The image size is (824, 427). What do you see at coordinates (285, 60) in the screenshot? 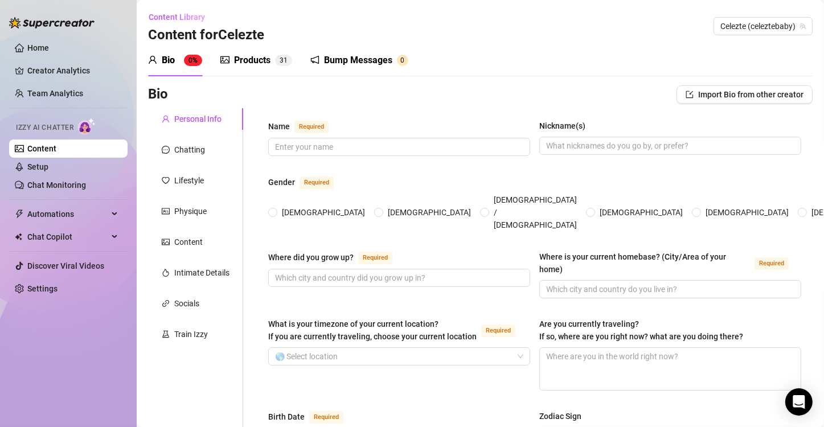
I see `span: 1` at bounding box center [285, 60].